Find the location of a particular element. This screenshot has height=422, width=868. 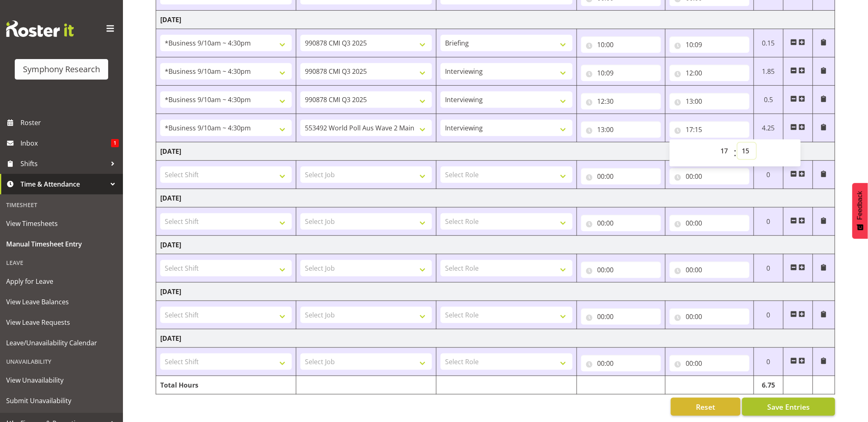

a: View Leave Requests is located at coordinates (61, 322).